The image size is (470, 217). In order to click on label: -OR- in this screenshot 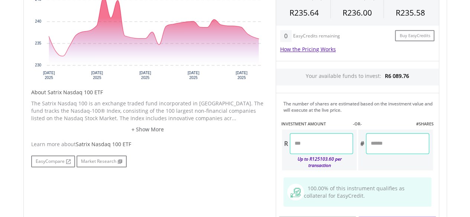, I will do `click(357, 124)`.